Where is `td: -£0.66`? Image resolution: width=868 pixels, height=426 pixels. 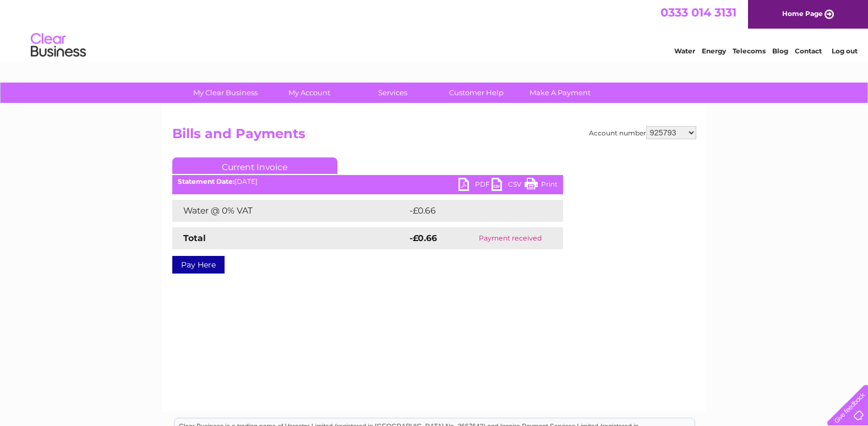
td: -£0.66 is located at coordinates (473, 211).